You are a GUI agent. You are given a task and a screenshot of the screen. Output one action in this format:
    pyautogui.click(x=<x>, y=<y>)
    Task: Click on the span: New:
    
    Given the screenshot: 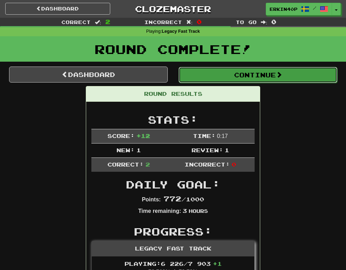 What is the action you would take?
    pyautogui.click(x=125, y=150)
    